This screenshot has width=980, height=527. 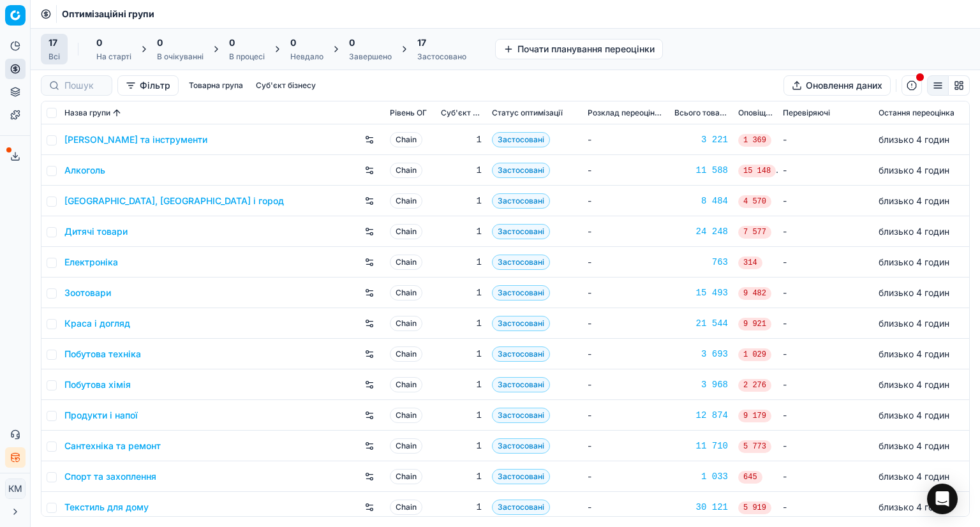 I want to click on a: Краса і догляд, so click(x=97, y=324).